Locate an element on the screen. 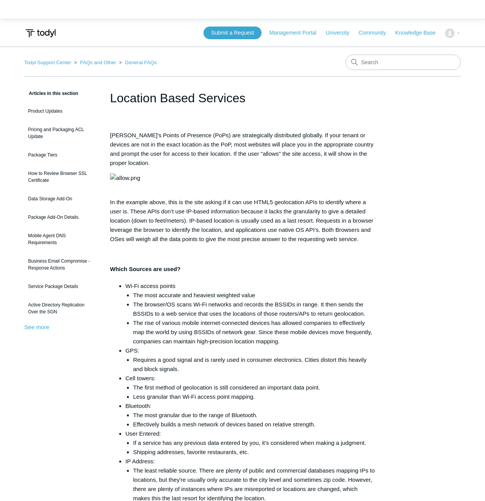 This screenshot has width=485, height=501. a: Mobile Agent DNS Requirements is located at coordinates (61, 239).